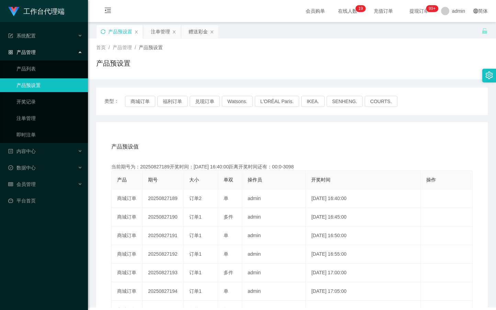 The width and height of the screenshot is (496, 310). What do you see at coordinates (205, 101) in the screenshot?
I see `button: 兑现订单` at bounding box center [205, 101].